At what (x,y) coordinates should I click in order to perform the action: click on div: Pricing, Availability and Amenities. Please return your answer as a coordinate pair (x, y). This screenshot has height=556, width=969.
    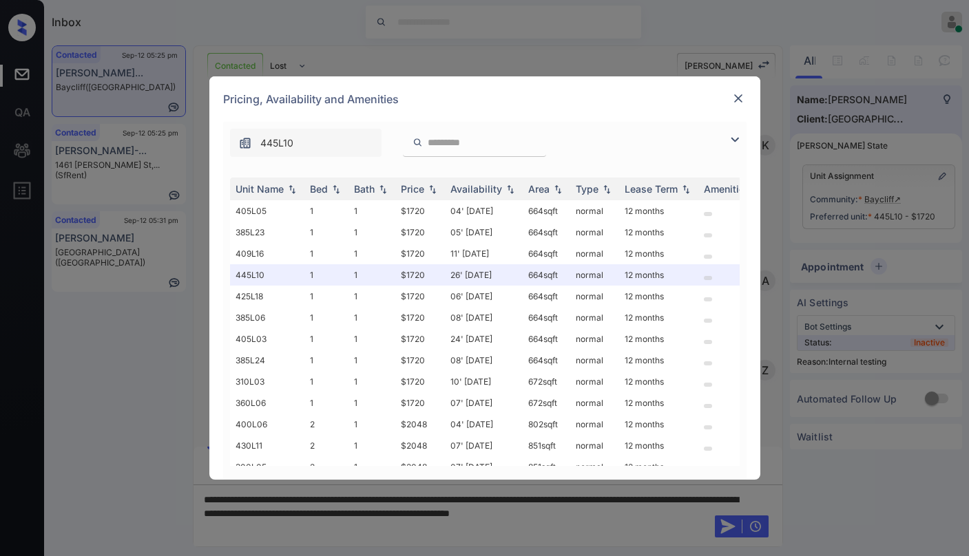
    Looking at the image, I should click on (485, 99).